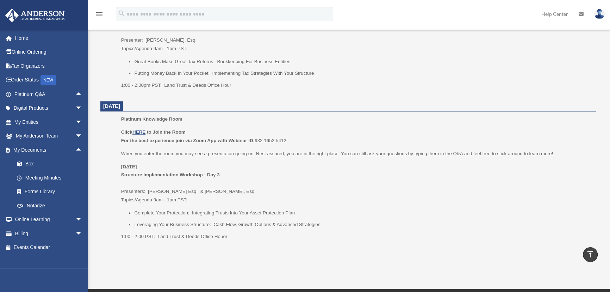  What do you see at coordinates (49, 66) in the screenshot?
I see `a: Tax Organizers` at bounding box center [49, 66].